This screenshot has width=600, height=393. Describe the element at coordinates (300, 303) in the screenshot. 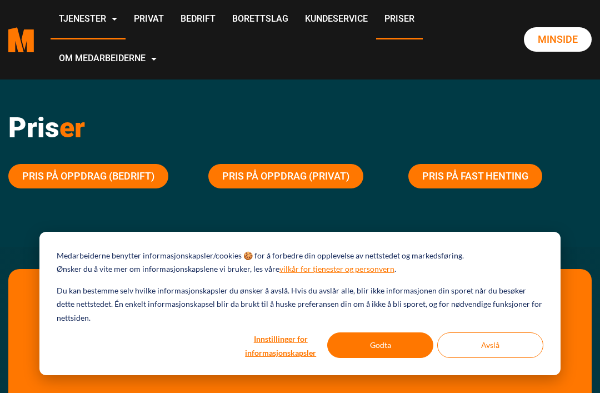

I see `div: Cookie banner` at that location.